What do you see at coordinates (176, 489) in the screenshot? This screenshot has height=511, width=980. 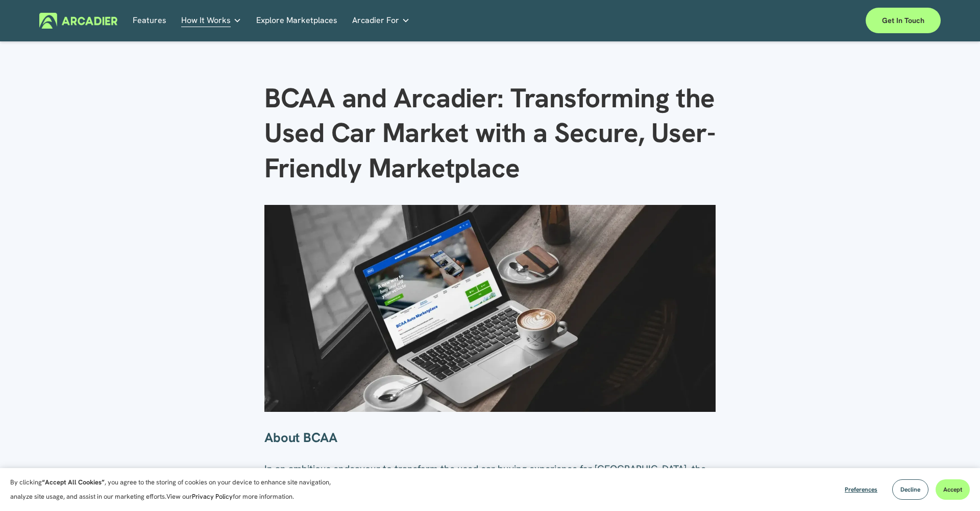 I see `p: By clicking , you agree to the storing of cookies on your device to enhance site navigation, anal...` at bounding box center [176, 489].